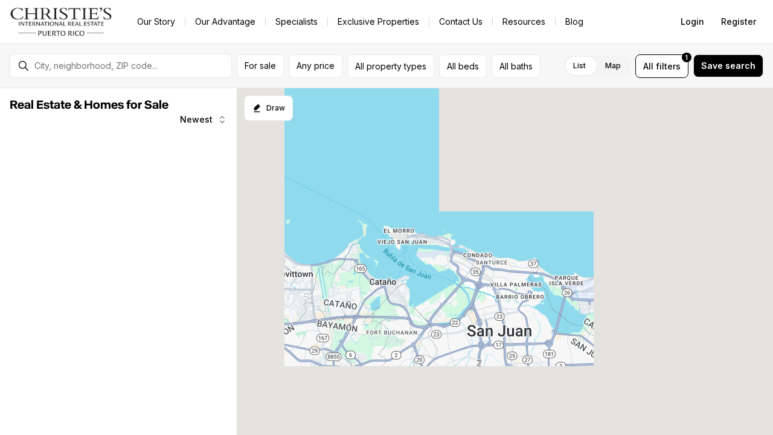 The image size is (773, 435). I want to click on button: All beds, so click(463, 66).